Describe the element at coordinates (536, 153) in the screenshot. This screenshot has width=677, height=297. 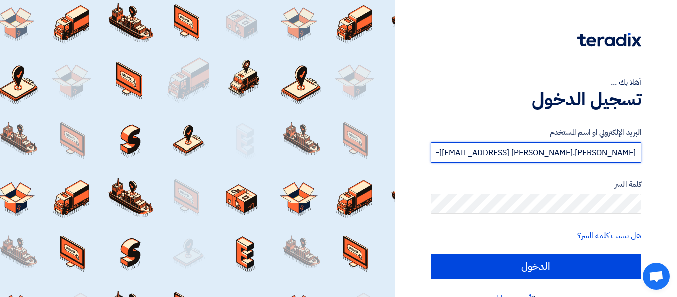
I see `input: أدخل بريد العمل الإلكتروني او اسم المستخدم الخاص بك ...` at that location.